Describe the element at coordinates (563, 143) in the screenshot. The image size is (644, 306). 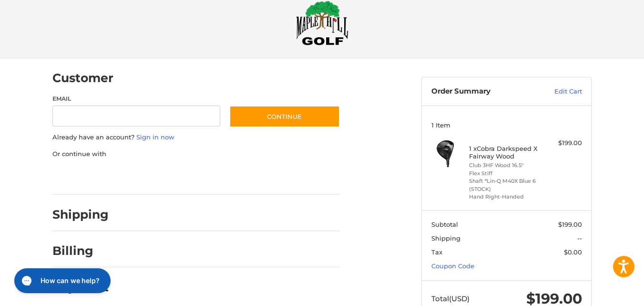
I see `div: $199.00` at that location.